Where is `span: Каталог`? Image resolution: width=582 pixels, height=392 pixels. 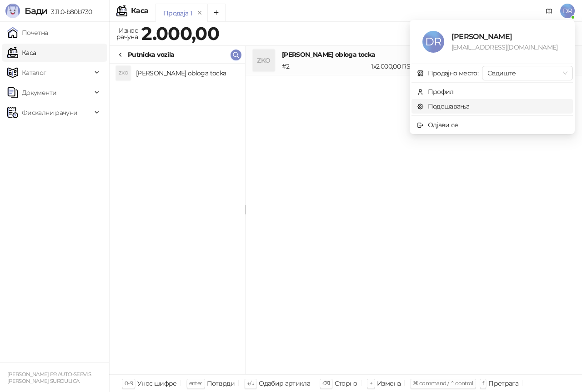 span: Каталог is located at coordinates (34, 73).